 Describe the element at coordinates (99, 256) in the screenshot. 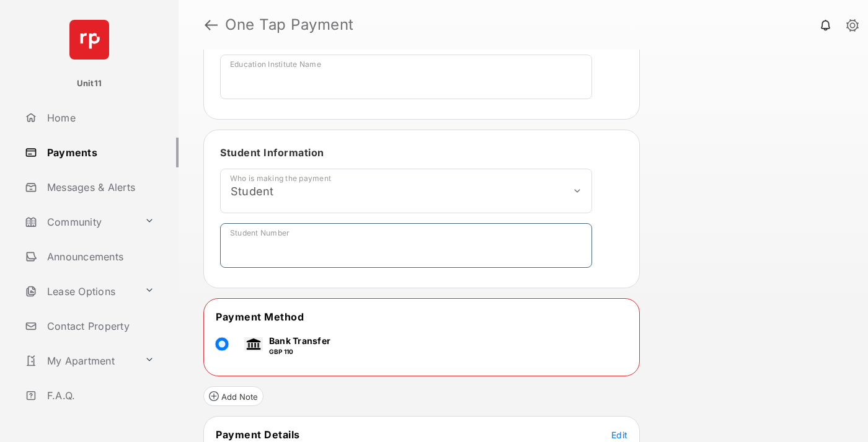

I see `a: Announcements` at that location.